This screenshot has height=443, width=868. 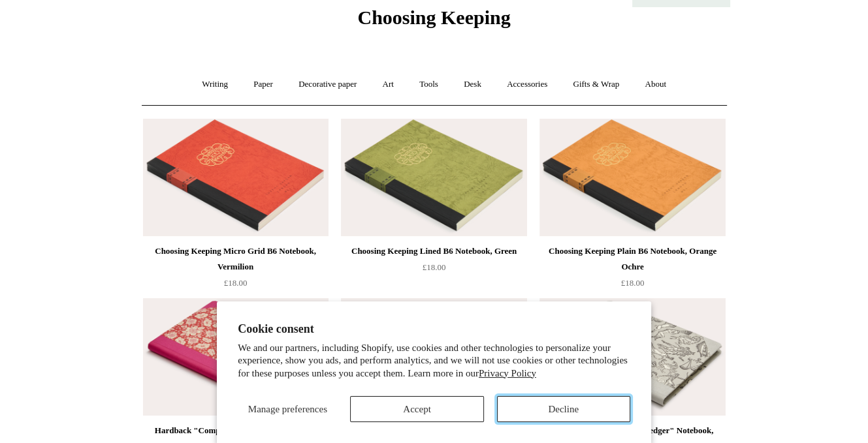 What do you see at coordinates (236, 357) in the screenshot?
I see `a: Hardback "Composition Ledger" Notebook, Post-War Floral Hardback "Composition Ledger" Notebook, P...` at bounding box center [236, 357].